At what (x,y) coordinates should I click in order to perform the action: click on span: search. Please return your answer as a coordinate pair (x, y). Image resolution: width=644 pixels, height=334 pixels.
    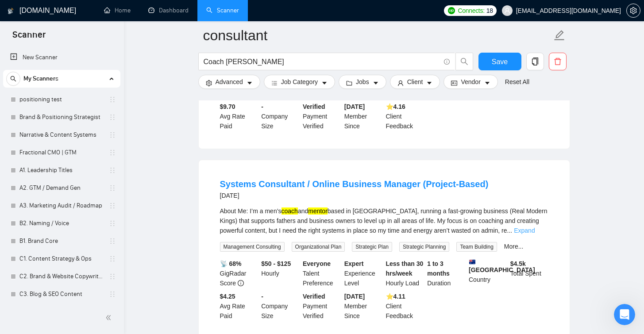
    Looking at the image, I should click on (464, 62).